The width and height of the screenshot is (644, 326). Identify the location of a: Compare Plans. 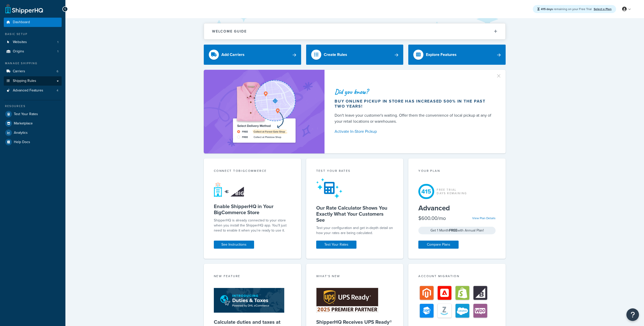
(438, 244).